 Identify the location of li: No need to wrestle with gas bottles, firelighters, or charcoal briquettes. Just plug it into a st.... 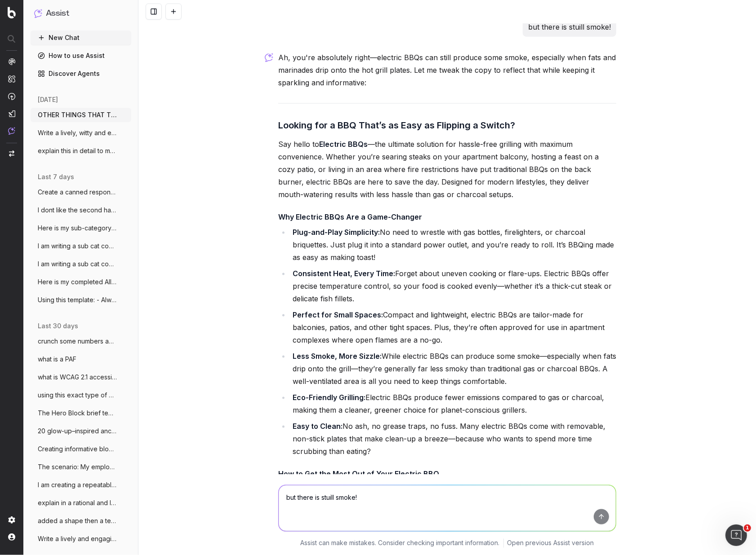
(453, 245).